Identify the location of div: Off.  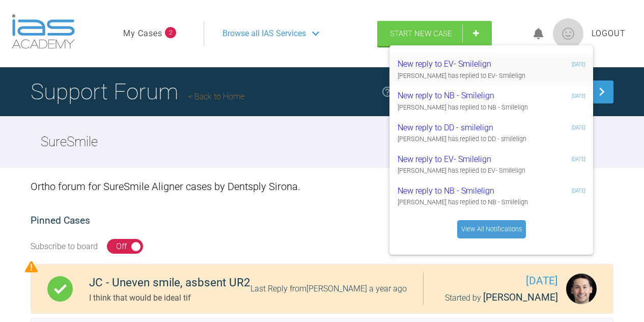
(121, 247).